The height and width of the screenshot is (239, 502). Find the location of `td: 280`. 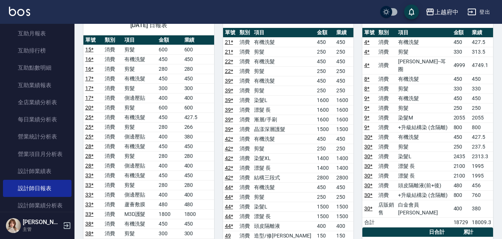

td: 280 is located at coordinates (198, 69).